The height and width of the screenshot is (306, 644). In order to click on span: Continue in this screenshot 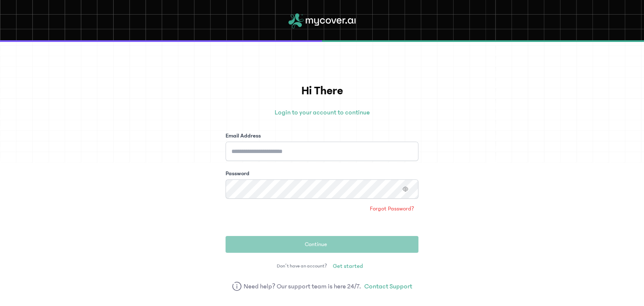, I will do `click(316, 244)`.